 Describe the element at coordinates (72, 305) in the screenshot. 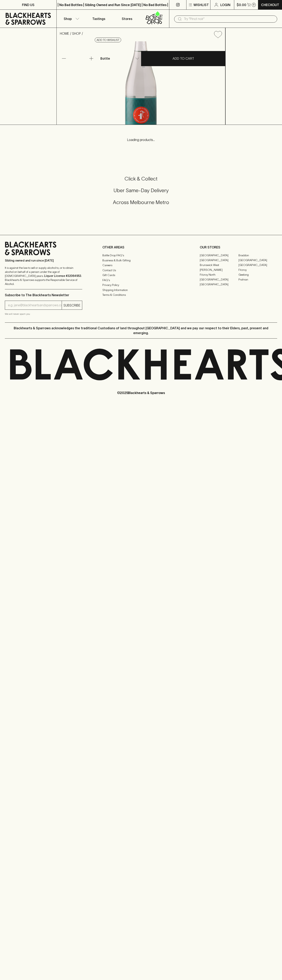

I see `button: SUBSCRIBE` at that location.